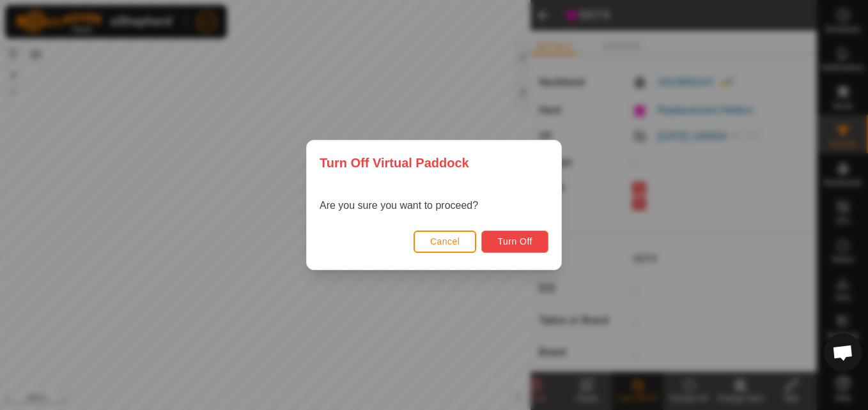 This screenshot has width=868, height=410. Describe the element at coordinates (445, 241) in the screenshot. I see `button: Cancel` at that location.